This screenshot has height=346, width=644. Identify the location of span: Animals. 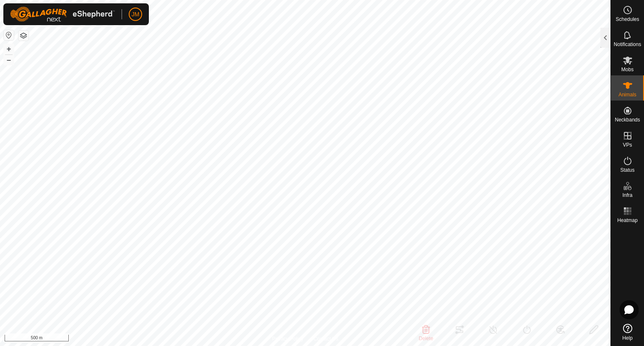
(627, 95).